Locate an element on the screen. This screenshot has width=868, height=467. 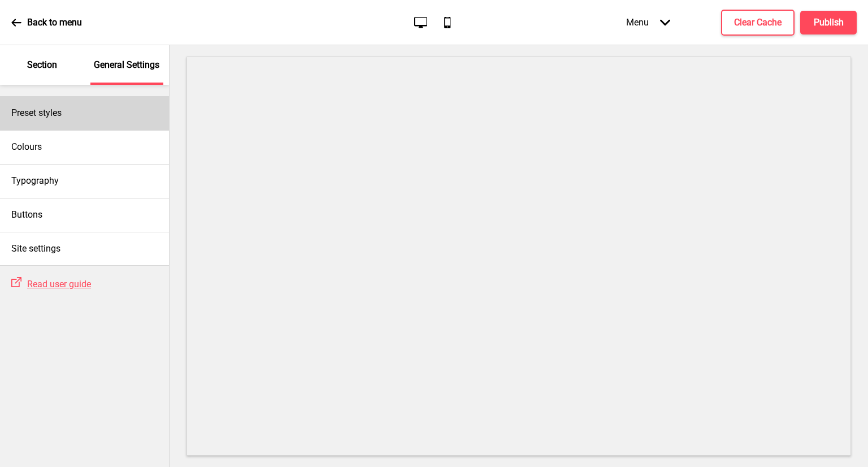
p: Section is located at coordinates (42, 65).